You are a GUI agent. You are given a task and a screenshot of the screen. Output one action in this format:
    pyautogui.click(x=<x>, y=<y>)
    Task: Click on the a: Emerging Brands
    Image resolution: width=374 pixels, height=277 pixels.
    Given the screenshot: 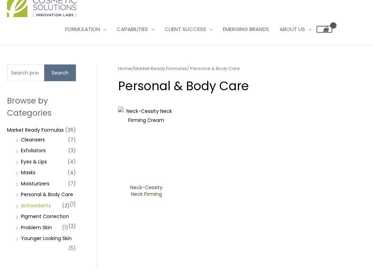 What is the action you would take?
    pyautogui.click(x=246, y=29)
    